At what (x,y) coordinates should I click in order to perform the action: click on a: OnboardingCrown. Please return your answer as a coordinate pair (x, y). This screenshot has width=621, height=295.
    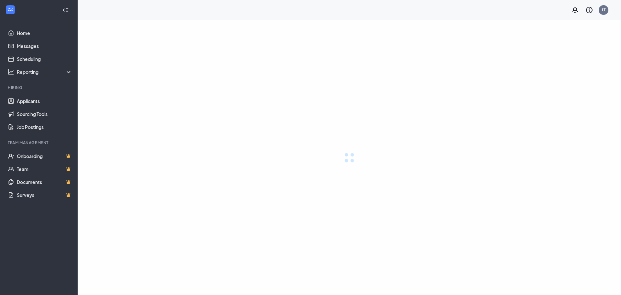
    Looking at the image, I should click on (44, 156).